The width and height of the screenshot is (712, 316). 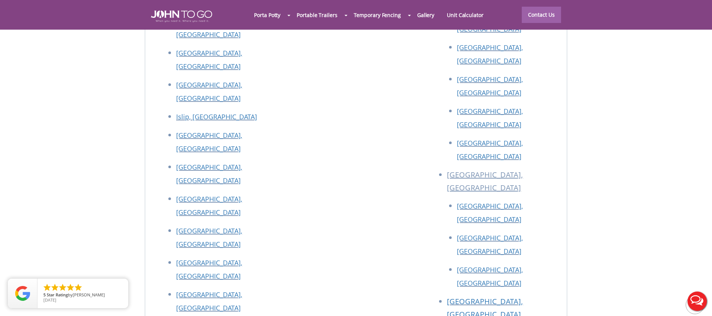 I want to click on a: Gallery, so click(x=426, y=15).